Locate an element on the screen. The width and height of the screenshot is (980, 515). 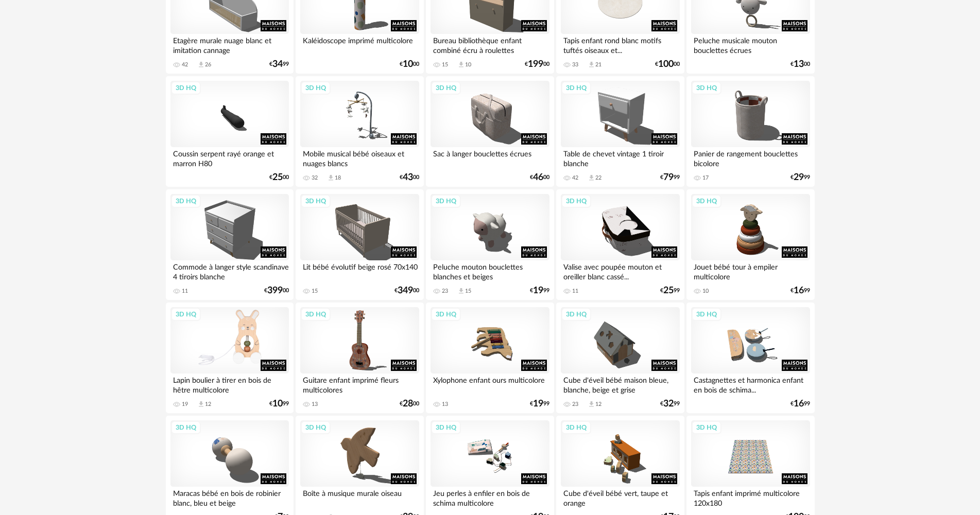
div: 13 is located at coordinates (315, 404).